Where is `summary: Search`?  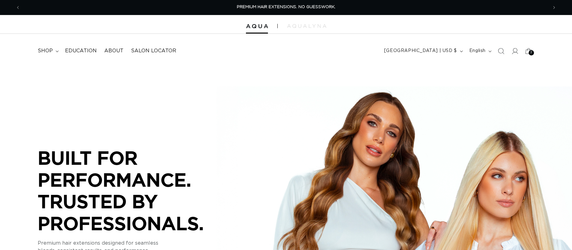 summary: Search is located at coordinates (501, 51).